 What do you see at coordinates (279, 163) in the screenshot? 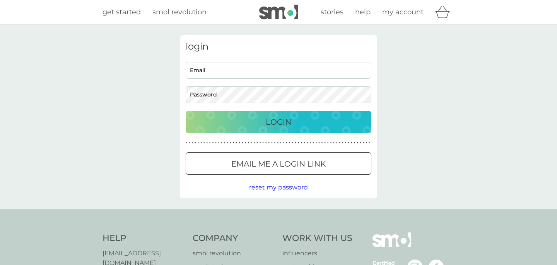
I see `button: Email me a login link` at bounding box center [279, 163].